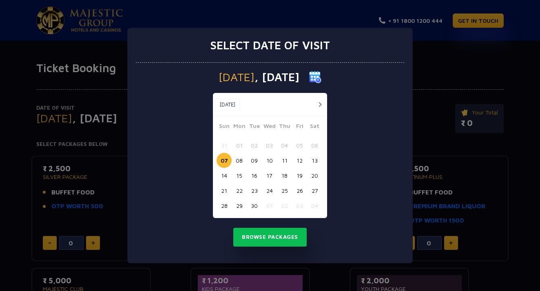 The width and height of the screenshot is (540, 291). Describe the element at coordinates (239, 190) in the screenshot. I see `button: 22` at that location.